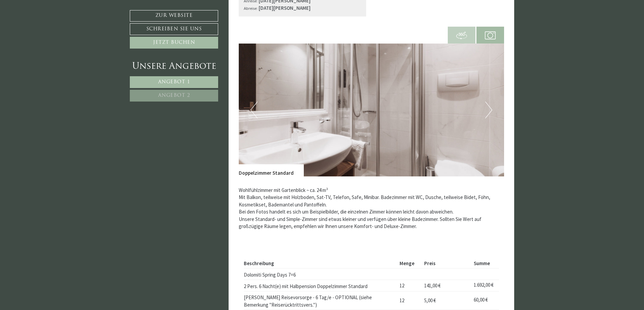  I want to click on td: Dolomiti Spring Days 7=6, so click(320, 274).